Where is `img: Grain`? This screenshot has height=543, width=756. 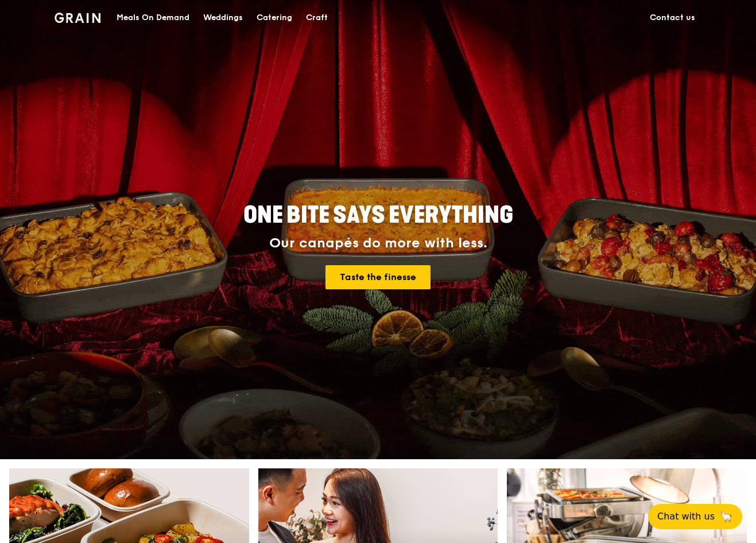
img: Grain is located at coordinates (77, 17).